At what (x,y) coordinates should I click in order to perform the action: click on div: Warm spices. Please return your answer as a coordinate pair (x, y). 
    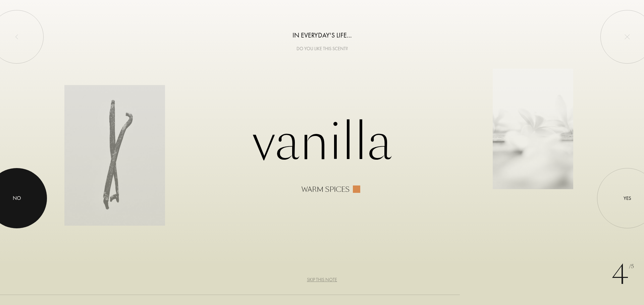
    Looking at the image, I should click on (325, 190).